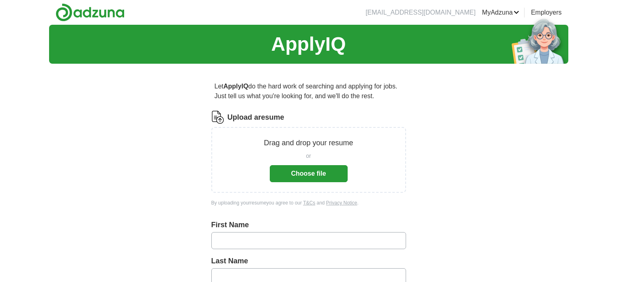 The image size is (617, 282). What do you see at coordinates (309, 91) in the screenshot?
I see `p: Let do the hard work of searching and applying for jobs. Just tell us what you're looking for, an...` at bounding box center [309, 91].